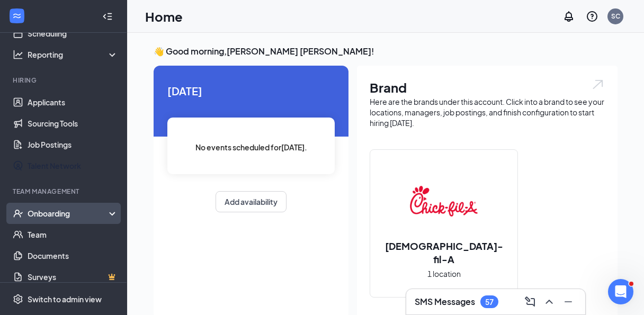 Image resolution: width=644 pixels, height=315 pixels. What do you see at coordinates (164, 16) in the screenshot?
I see `h1: Home` at bounding box center [164, 16].